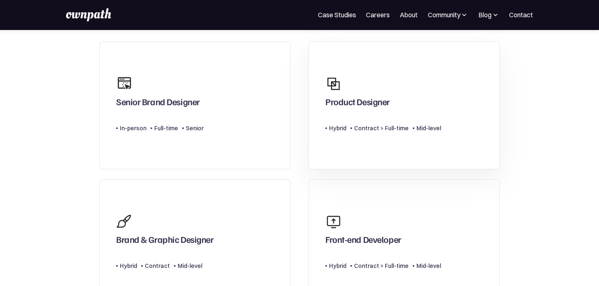 The image size is (599, 286). What do you see at coordinates (409, 15) in the screenshot?
I see `a: About` at bounding box center [409, 15].